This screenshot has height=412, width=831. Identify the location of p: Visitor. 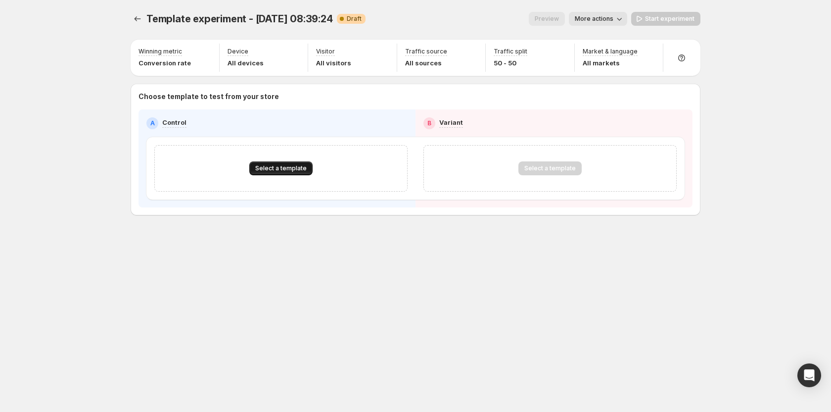
(325, 51).